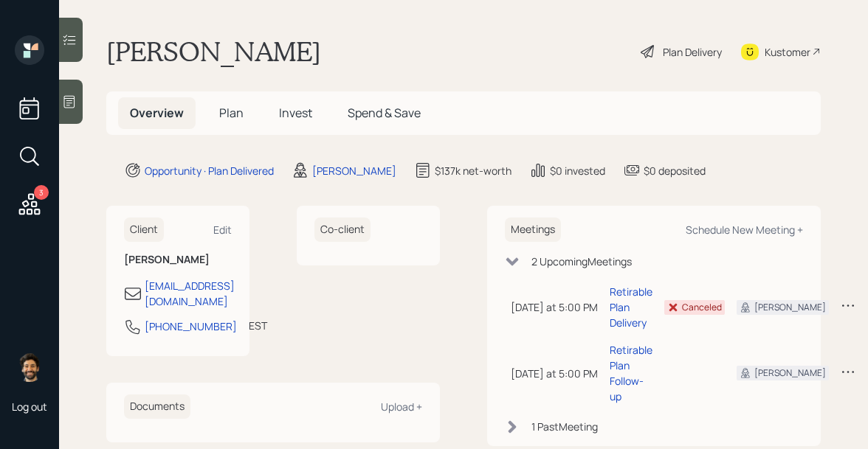 The width and height of the screenshot is (868, 449). I want to click on div: Upload +, so click(402, 406).